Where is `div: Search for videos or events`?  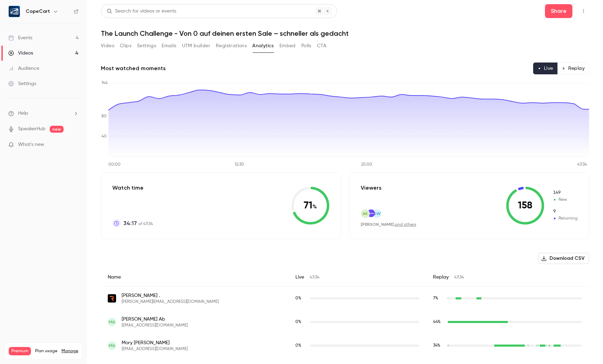
div: Search for videos or events is located at coordinates (142, 11).